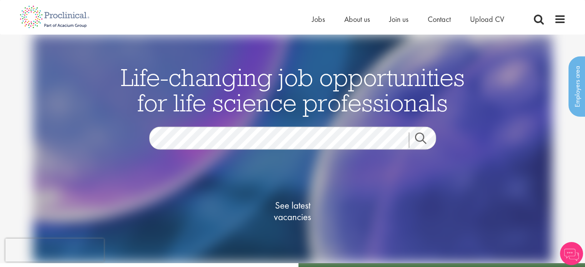  What do you see at coordinates (487, 19) in the screenshot?
I see `a: Upload CV` at bounding box center [487, 19].